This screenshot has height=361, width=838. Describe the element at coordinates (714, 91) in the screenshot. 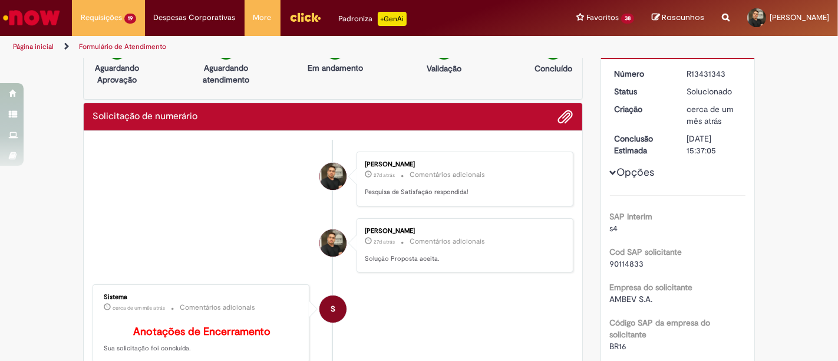

I see `div: Solucionado` at that location.